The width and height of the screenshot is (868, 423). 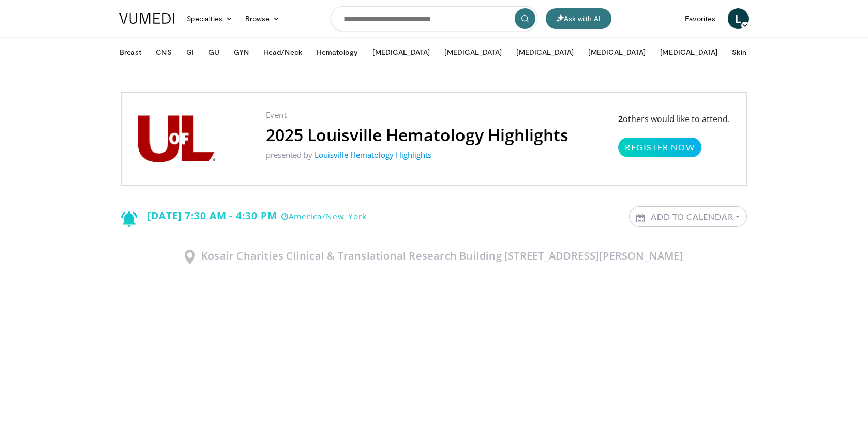 I want to click on button: Breast, so click(x=130, y=52).